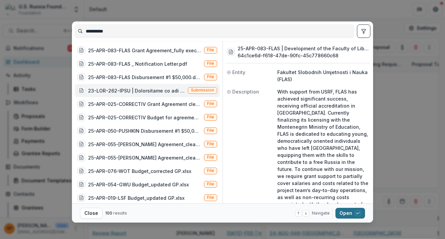 This screenshot has height=239, width=445. What do you see at coordinates (91, 214) in the screenshot?
I see `button: Close` at bounding box center [91, 214].